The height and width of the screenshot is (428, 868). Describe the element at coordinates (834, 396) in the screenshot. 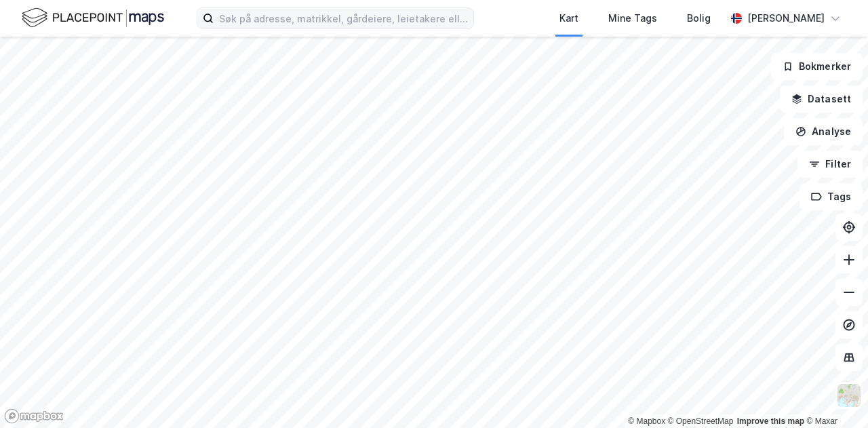

I see `div: Kontrollprogram for chat` at that location.